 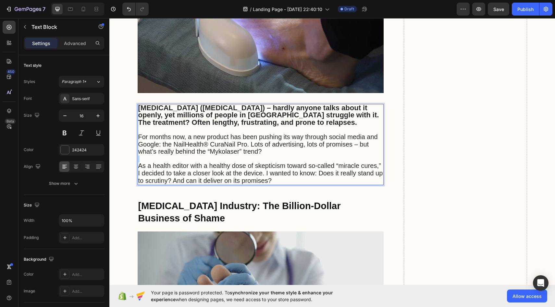 I want to click on span: Draft, so click(x=349, y=9).